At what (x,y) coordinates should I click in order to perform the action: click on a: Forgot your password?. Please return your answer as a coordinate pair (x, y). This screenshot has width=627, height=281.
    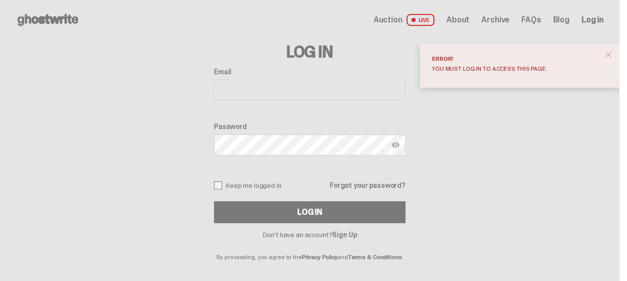
    Looking at the image, I should click on (368, 186).